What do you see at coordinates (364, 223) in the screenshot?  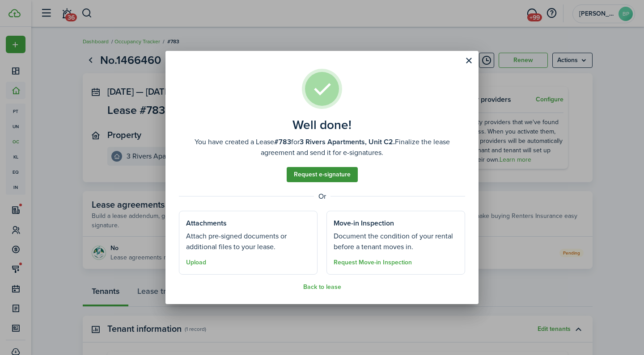 I see `well-done-section-title: Move-in Inspection` at bounding box center [364, 223].